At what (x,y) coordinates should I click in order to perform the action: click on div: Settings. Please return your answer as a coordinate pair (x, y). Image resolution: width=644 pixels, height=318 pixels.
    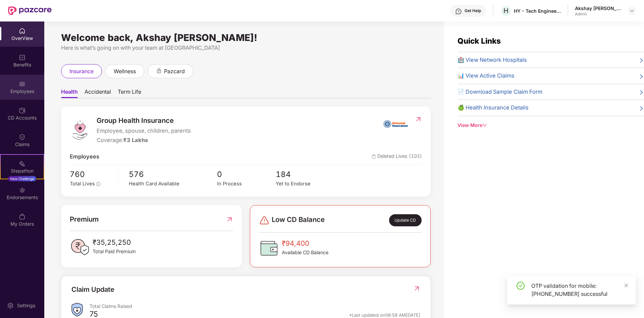
    Looking at the image, I should click on (26, 306).